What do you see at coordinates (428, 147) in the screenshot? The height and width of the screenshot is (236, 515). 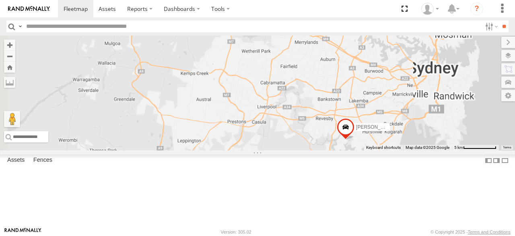 I see `span: Map data ©2025 Google` at bounding box center [428, 147].